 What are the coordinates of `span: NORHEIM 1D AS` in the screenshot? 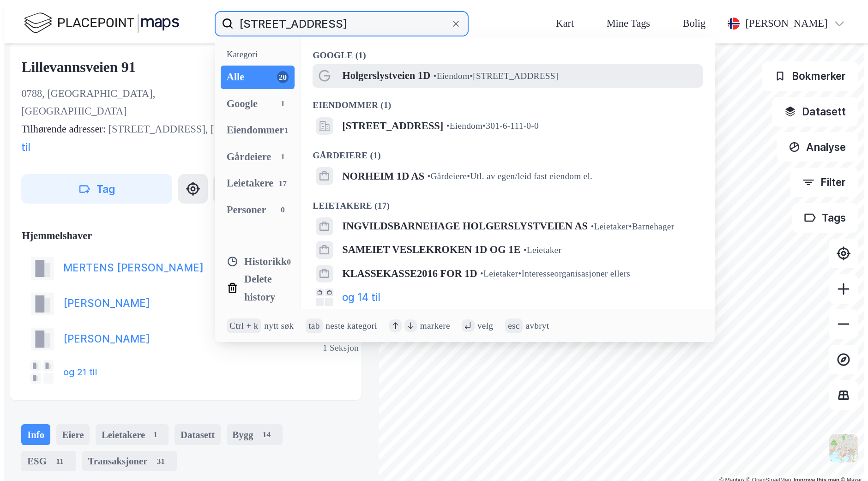 It's located at (383, 176).